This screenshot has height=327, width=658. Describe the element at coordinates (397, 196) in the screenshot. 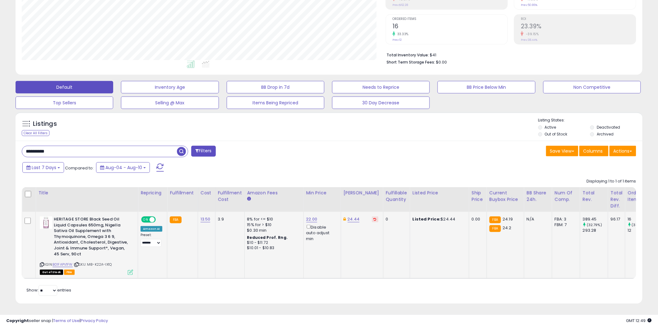

I see `div: Fulfillable Quantity` at that location.